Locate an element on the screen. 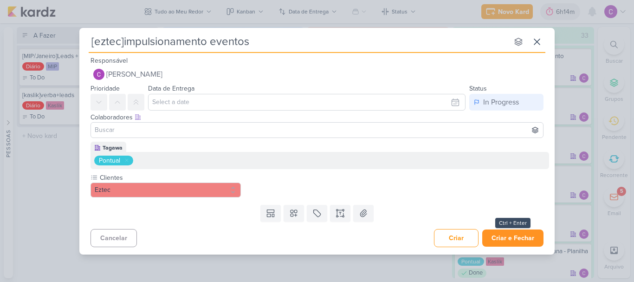  button: Criar e Fechar is located at coordinates (513, 238).